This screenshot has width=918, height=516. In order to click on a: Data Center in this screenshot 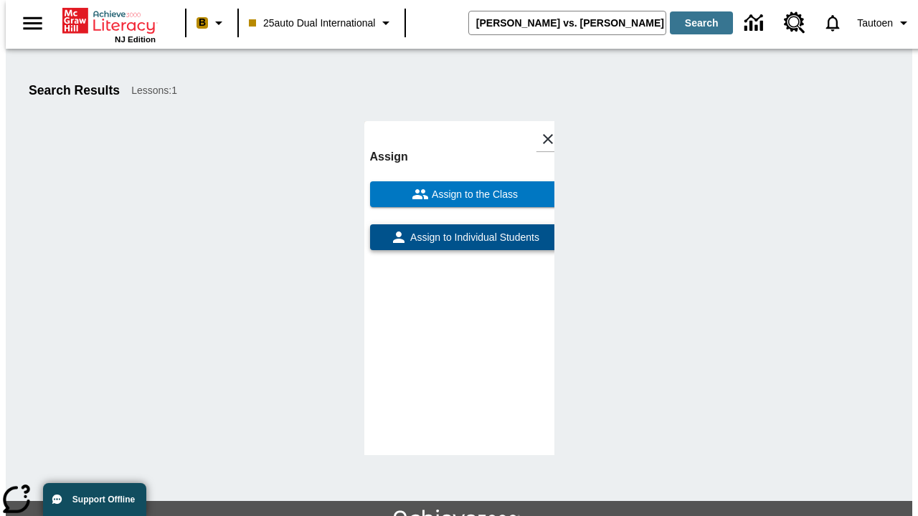, I will do `click(755, 23)`.